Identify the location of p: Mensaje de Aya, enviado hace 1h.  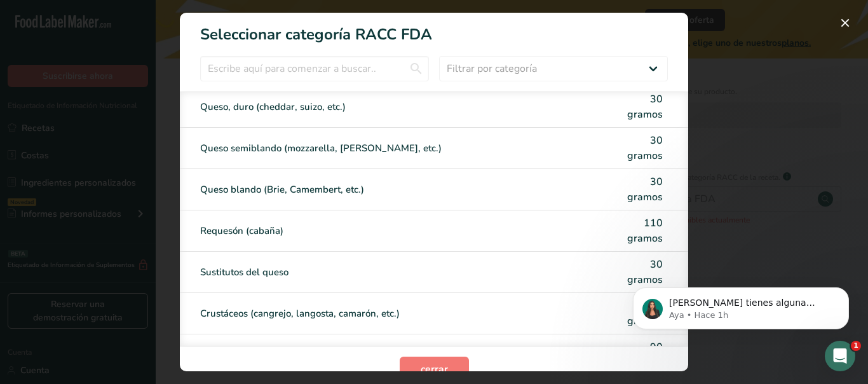
(137, 55).